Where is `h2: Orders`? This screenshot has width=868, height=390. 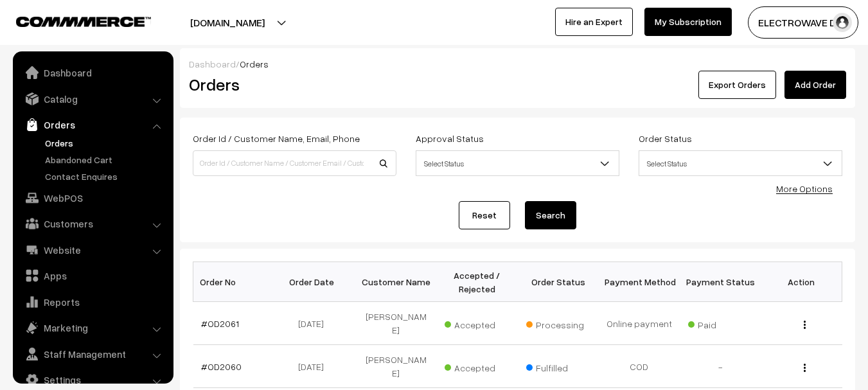
h2: Orders is located at coordinates (291, 84).